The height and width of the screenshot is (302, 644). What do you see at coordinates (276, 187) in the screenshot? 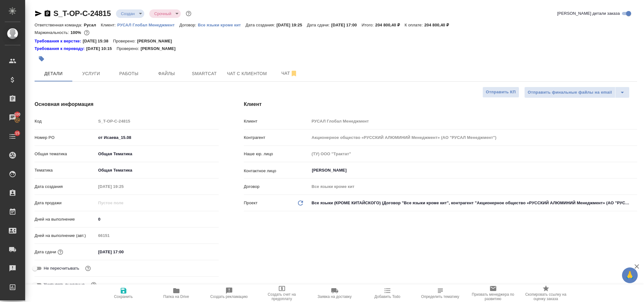
I see `p: Договор` at bounding box center [276, 187].